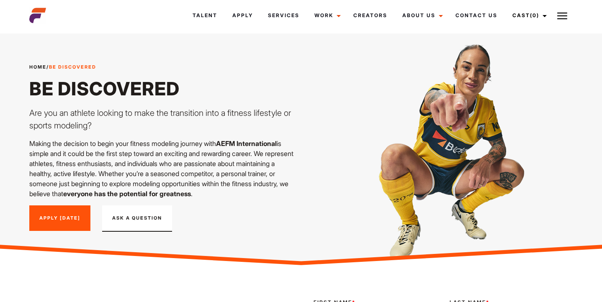 Image resolution: width=602 pixels, height=302 pixels. What do you see at coordinates (38, 16) in the screenshot?
I see `img: cropped-aefm-brand-fav-22-square.png` at bounding box center [38, 16].